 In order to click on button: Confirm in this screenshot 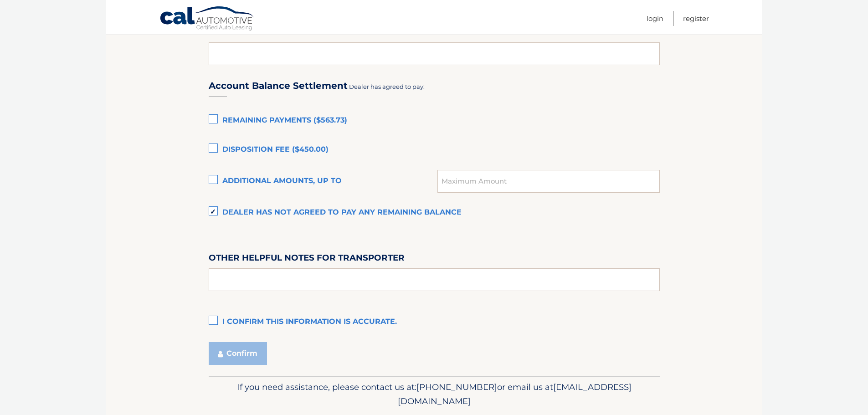, I will do `click(237, 354)`.